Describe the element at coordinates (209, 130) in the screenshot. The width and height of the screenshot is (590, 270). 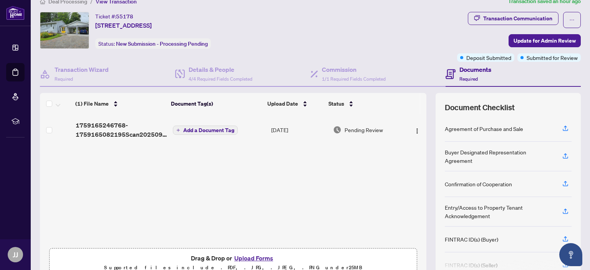
I see `span: Add a Document Tag` at that location.